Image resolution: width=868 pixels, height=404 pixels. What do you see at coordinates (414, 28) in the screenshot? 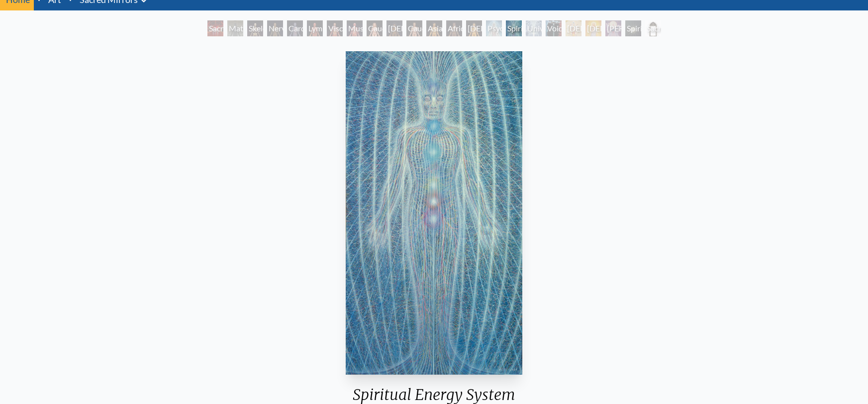
I see `div: Caucasian Man` at bounding box center [414, 28].